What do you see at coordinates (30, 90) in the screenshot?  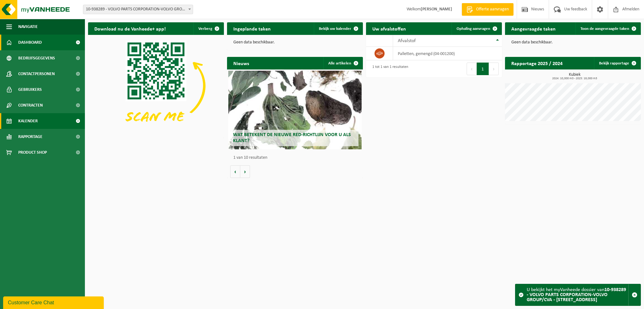 I see `span: Gebruikers` at bounding box center [30, 90].